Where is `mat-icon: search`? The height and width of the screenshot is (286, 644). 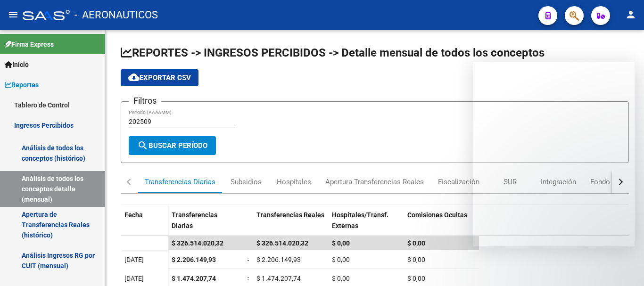
mat-icon: search is located at coordinates (143, 146).